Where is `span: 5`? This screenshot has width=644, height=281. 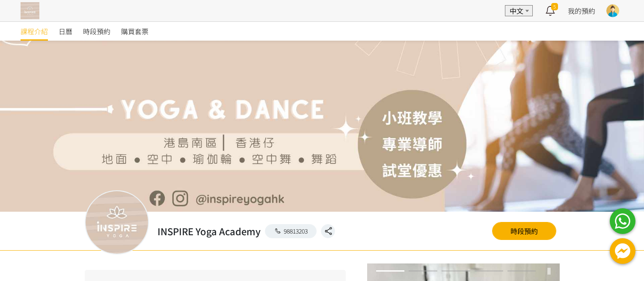 span: 5 is located at coordinates (554, 6).